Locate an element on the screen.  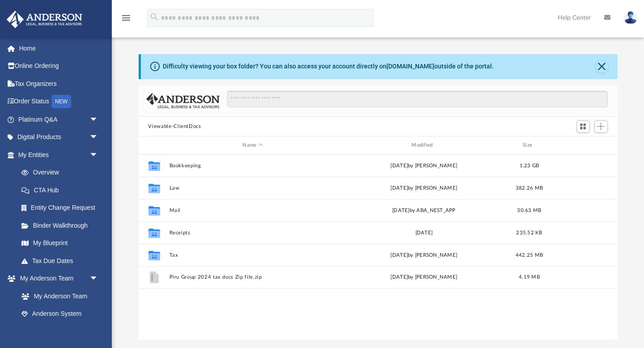
div: Modified is located at coordinates (424, 146).